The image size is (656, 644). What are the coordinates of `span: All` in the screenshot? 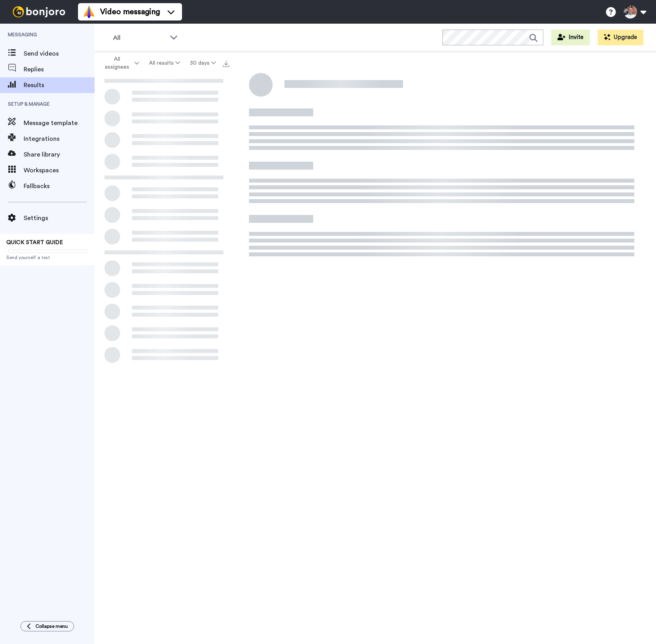 It's located at (140, 38).